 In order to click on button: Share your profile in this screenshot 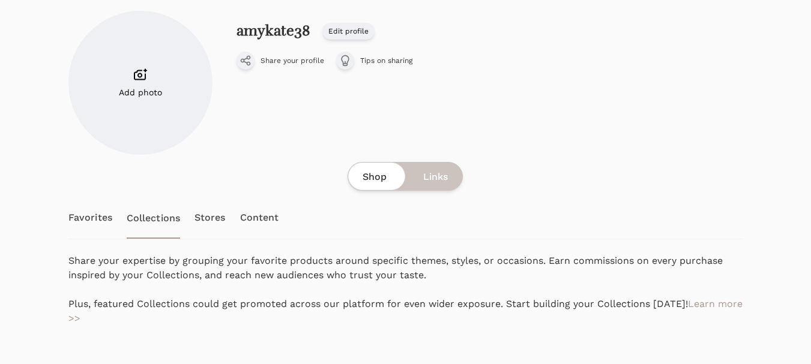, I will do `click(280, 61)`.